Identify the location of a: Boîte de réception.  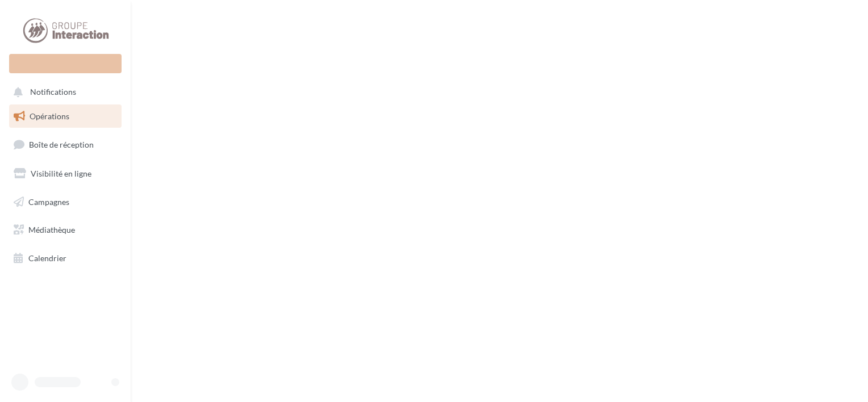
(66, 144).